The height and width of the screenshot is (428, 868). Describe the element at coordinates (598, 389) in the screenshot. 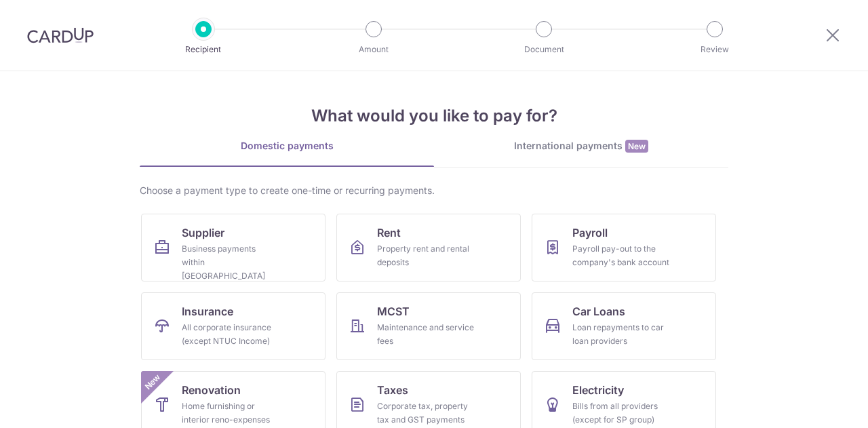

I see `span: Electricity` at that location.